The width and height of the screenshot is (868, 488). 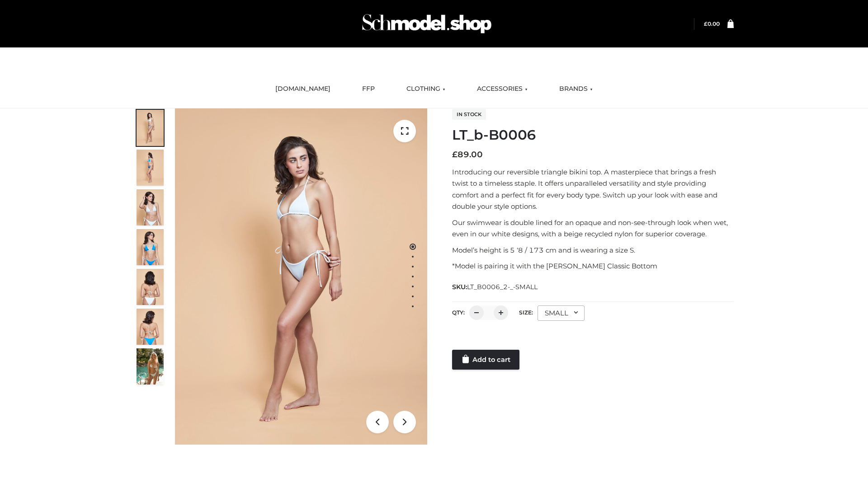 What do you see at coordinates (150, 366) in the screenshot?
I see `img: Arieltop_CloudNine_AzureSky2.jpg` at bounding box center [150, 366].